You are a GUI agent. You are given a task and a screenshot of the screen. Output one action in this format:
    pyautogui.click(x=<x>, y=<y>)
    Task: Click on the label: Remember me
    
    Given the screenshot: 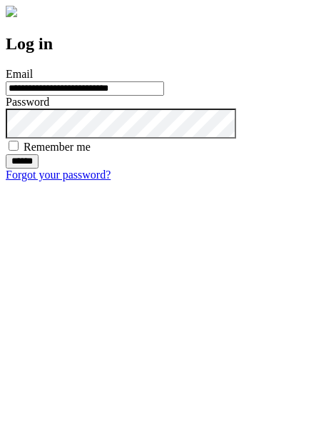 What is the action you would take?
    pyautogui.click(x=57, y=146)
    